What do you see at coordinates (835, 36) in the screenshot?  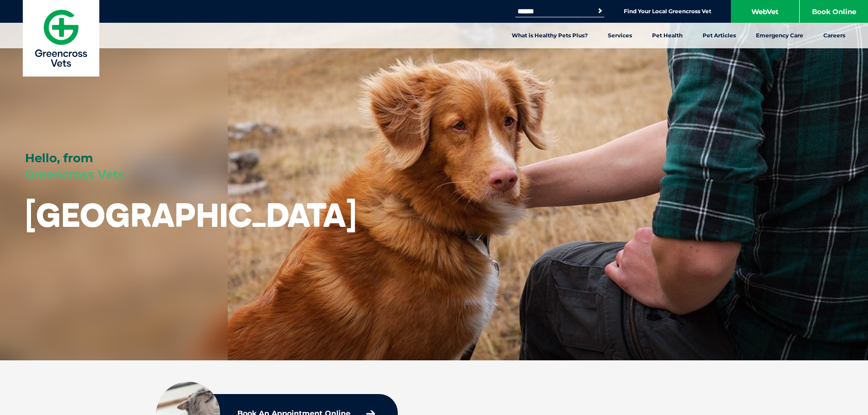 I see `a: Careers` at bounding box center [835, 36].